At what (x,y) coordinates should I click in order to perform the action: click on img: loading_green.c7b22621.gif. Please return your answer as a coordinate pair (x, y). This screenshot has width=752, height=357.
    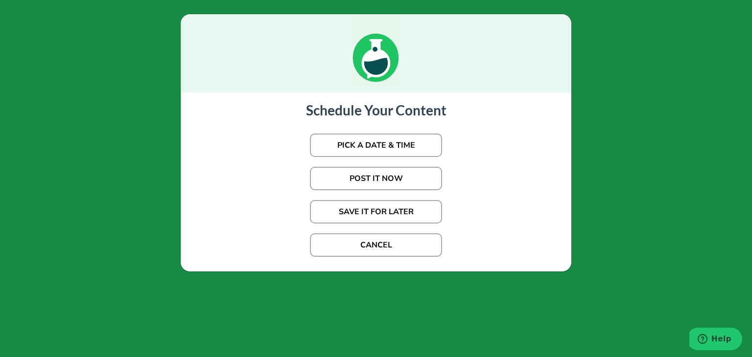
    Looking at the image, I should click on (376, 49).